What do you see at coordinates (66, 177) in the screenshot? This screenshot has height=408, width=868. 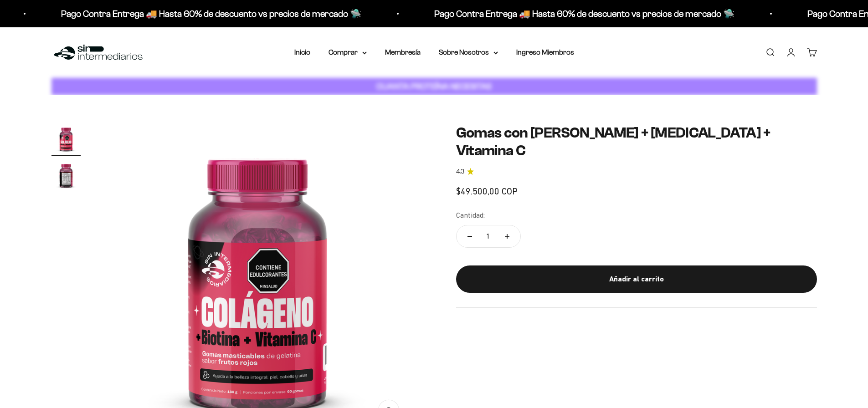 I see `button: Ir al artículo 2` at bounding box center [66, 177].